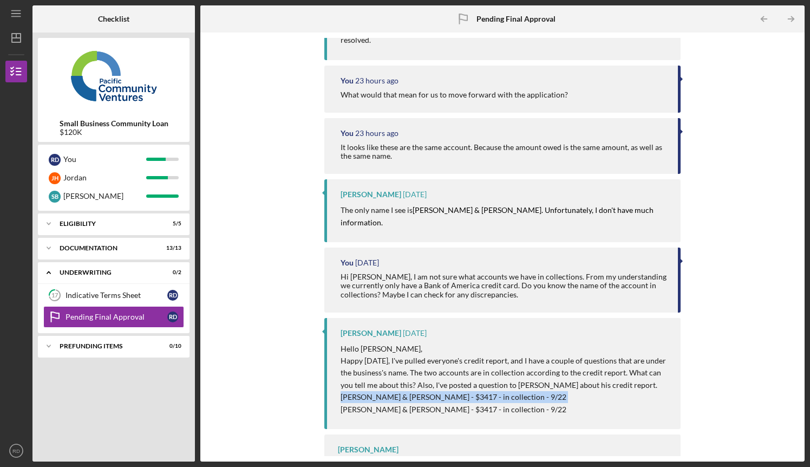 This screenshot has height=467, width=810. Describe the element at coordinates (377, 81) in the screenshot. I see `time: 2025-09-09 22:30` at that location.